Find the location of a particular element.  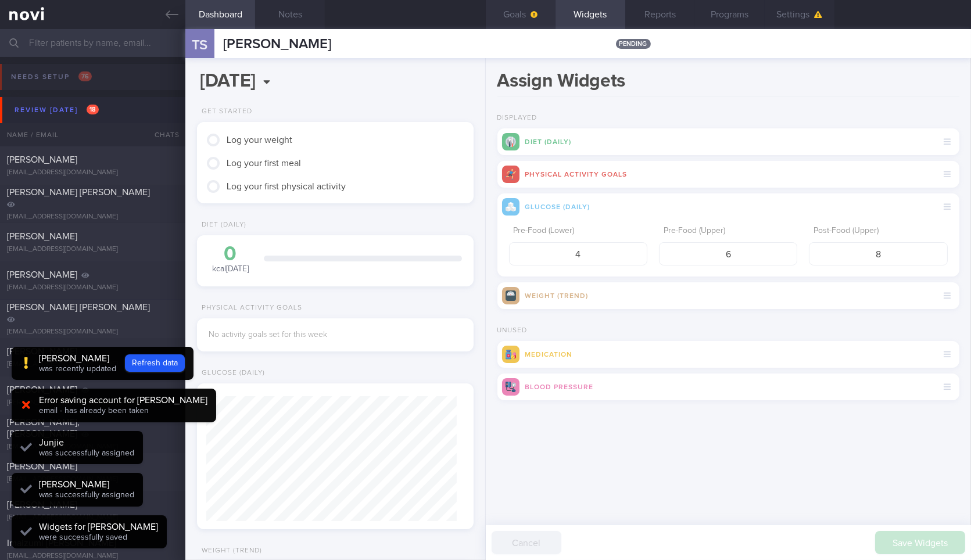

input: 6.0 is located at coordinates (728, 254).